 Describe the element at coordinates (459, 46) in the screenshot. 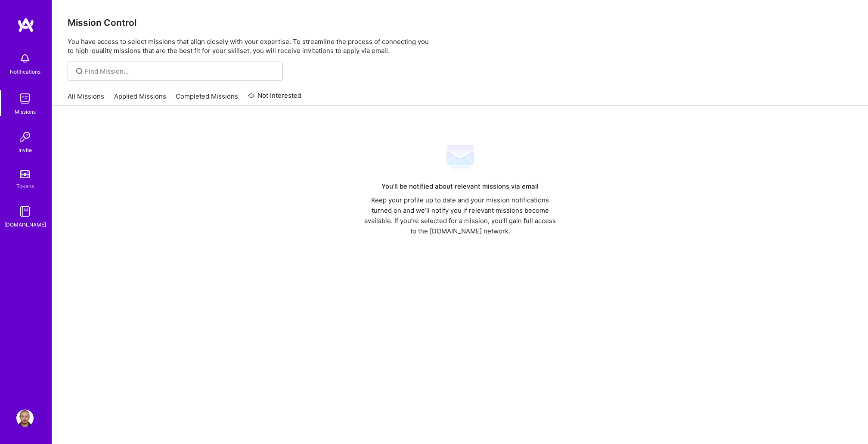

I see `p: You have access to select missions that align closely with your expertise. To streamline the proc...` at that location.